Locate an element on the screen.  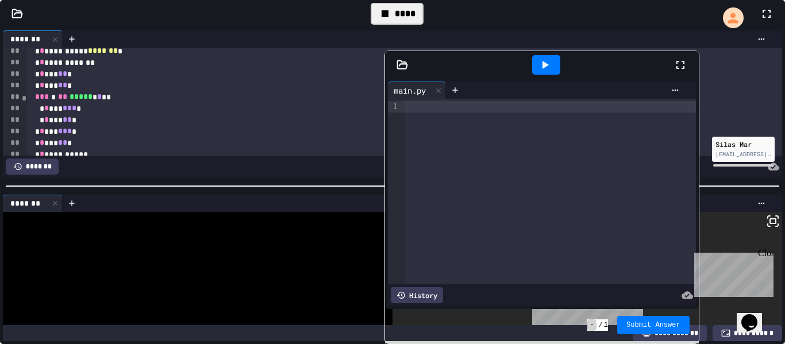
div: History is located at coordinates (417, 296).